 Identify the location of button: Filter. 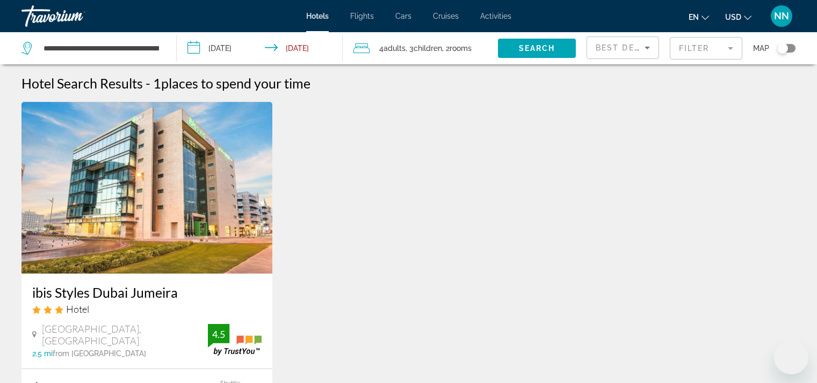
(706, 48).